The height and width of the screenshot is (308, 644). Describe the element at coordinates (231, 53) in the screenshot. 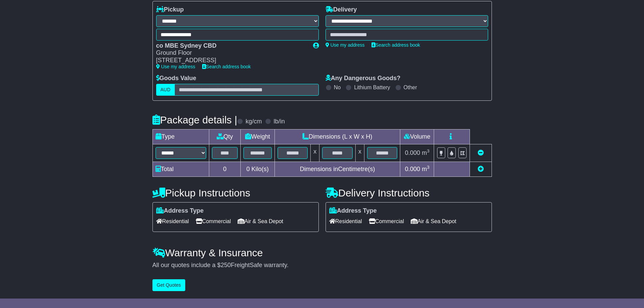

I see `div: Ground Floor` at that location.